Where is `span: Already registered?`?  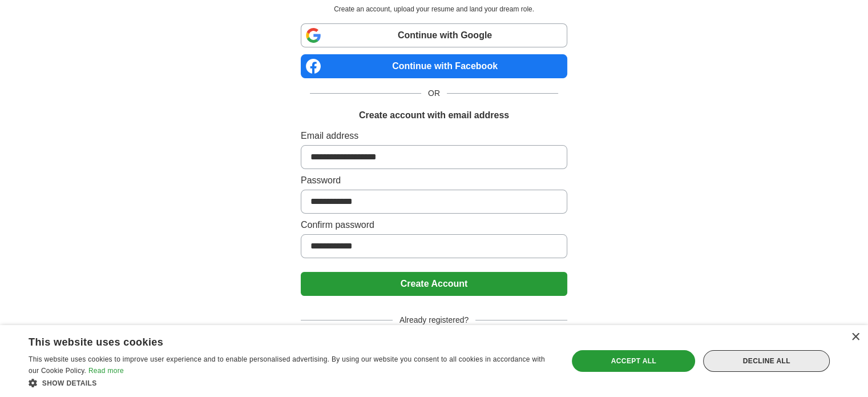 span: Already registered? is located at coordinates (433, 319).